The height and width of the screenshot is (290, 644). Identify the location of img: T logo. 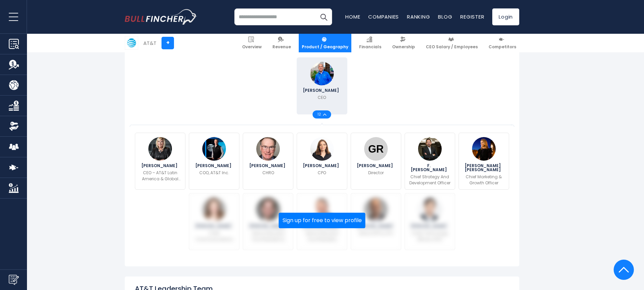
(132, 43).